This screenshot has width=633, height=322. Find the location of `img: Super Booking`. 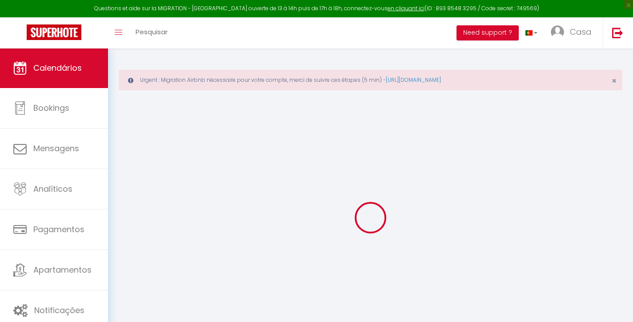

img: Super Booking is located at coordinates (54, 32).